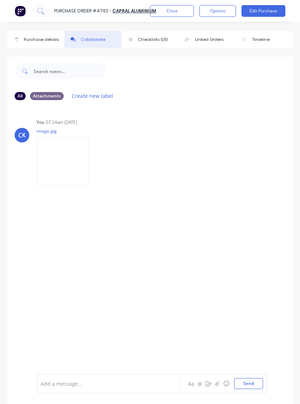 The width and height of the screenshot is (300, 404). I want to click on button: Options, so click(218, 11).